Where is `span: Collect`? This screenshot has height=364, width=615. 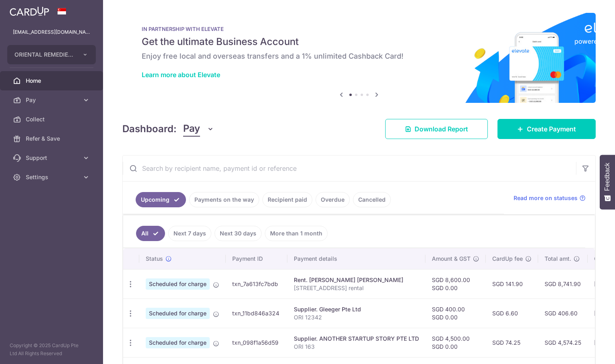 span: Collect is located at coordinates (52, 119).